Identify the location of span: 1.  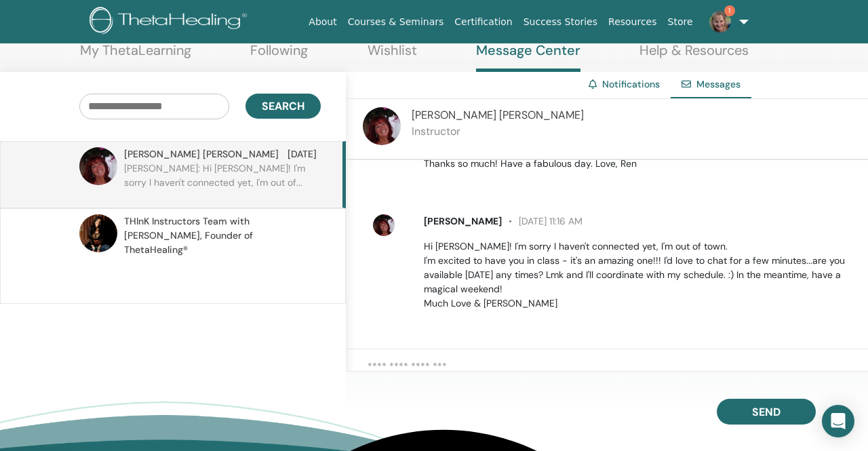
(730, 11).